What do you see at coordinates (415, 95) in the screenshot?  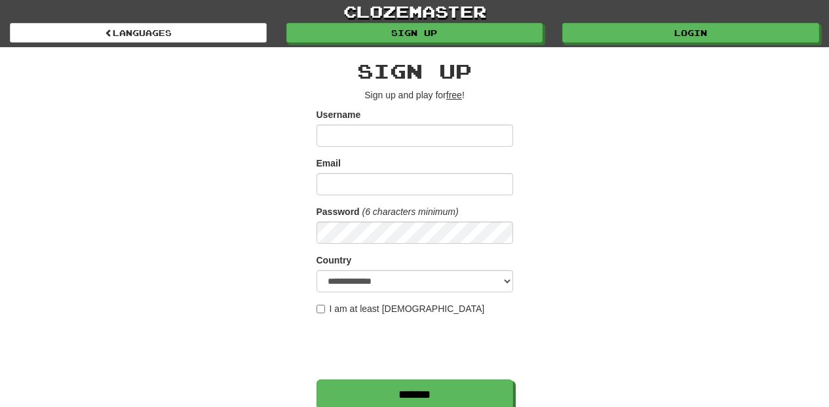 I see `p: Sign up and play for !` at bounding box center [415, 95].